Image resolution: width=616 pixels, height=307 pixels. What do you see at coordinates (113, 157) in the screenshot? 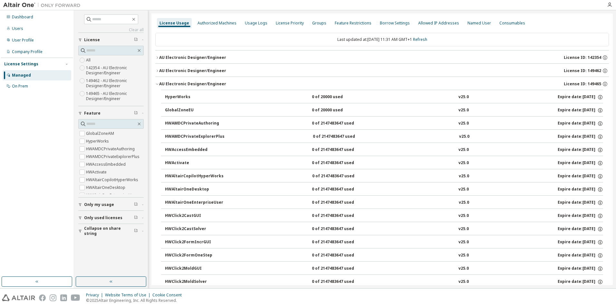
I see `label: HWAMDCPrivateExplorerPlus` at bounding box center [113, 157].